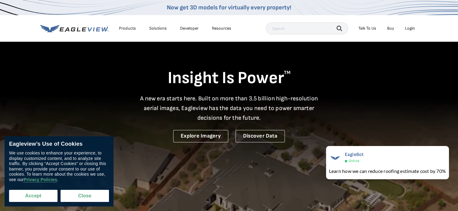  I want to click on h1: Insight Is Power, so click(229, 78).